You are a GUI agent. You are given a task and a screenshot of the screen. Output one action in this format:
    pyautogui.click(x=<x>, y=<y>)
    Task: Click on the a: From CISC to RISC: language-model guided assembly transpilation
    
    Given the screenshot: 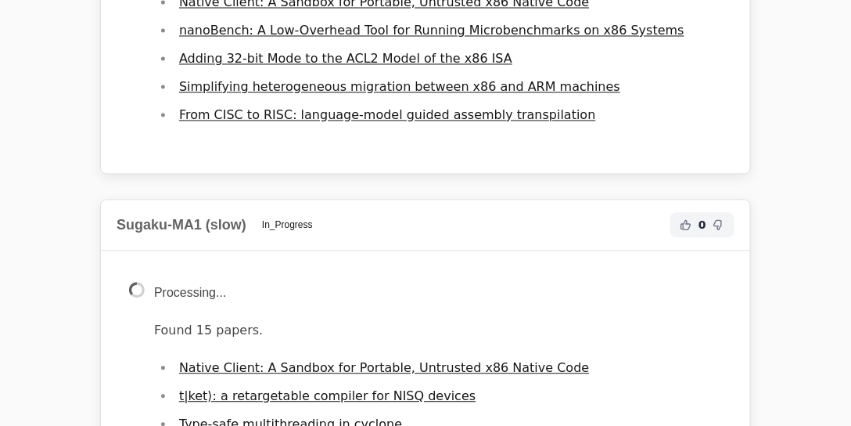 What is the action you would take?
    pyautogui.click(x=387, y=115)
    